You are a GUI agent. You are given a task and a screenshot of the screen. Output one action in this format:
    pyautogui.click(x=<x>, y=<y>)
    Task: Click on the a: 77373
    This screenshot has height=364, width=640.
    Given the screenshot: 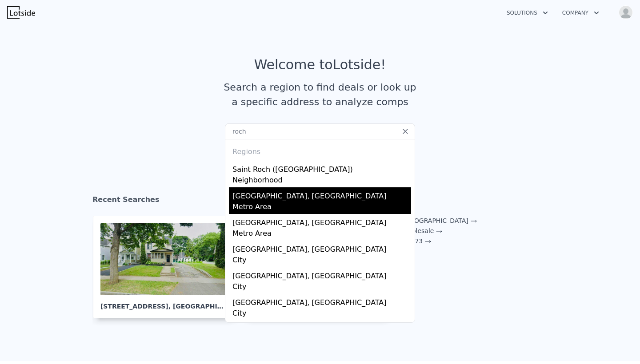 What is the action you would take?
    pyautogui.click(x=418, y=241)
    